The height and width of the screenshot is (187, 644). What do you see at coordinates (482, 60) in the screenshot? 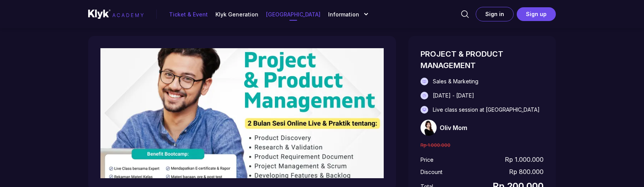
I see `p: PROJECT & PRODUCT MANAGEMENT` at bounding box center [482, 60].